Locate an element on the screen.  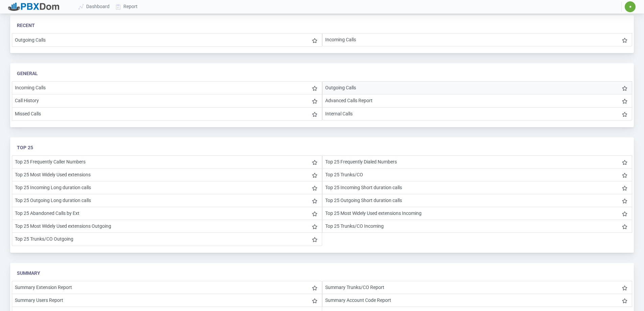
li: Top 25 Trunks/CO Incoming is located at coordinates (477, 226).